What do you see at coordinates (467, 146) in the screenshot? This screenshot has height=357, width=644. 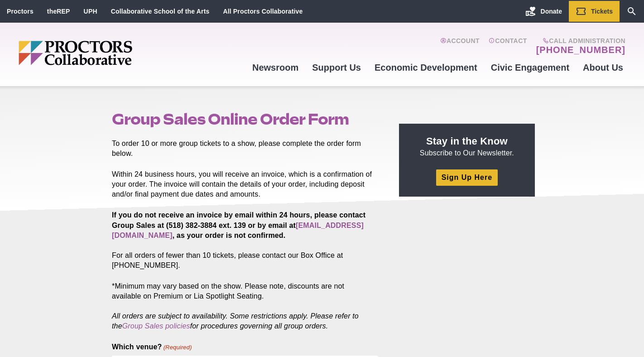 I see `p: Subscribe to Our Newsletter.` at bounding box center [467, 146].